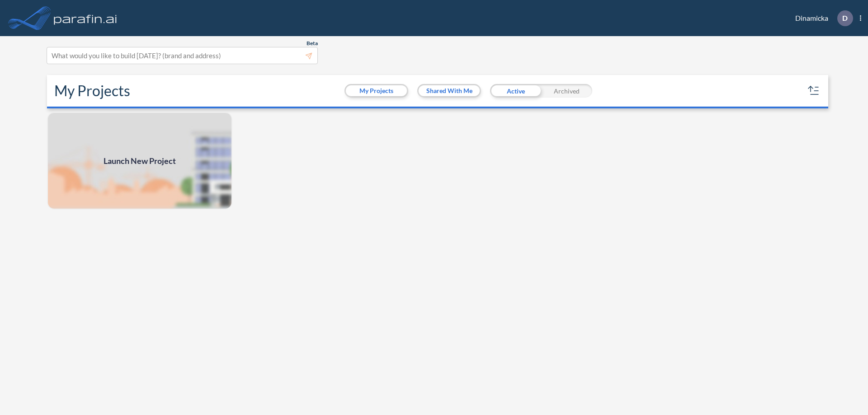 The width and height of the screenshot is (868, 415). What do you see at coordinates (92, 91) in the screenshot?
I see `h2: My Projects` at bounding box center [92, 91].